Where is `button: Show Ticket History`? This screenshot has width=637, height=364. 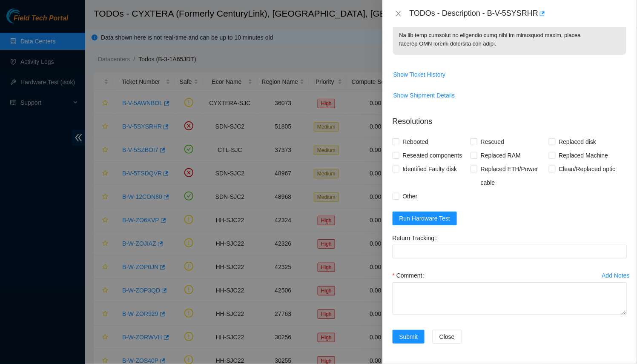
button: Show Ticket History is located at coordinates (419, 74).